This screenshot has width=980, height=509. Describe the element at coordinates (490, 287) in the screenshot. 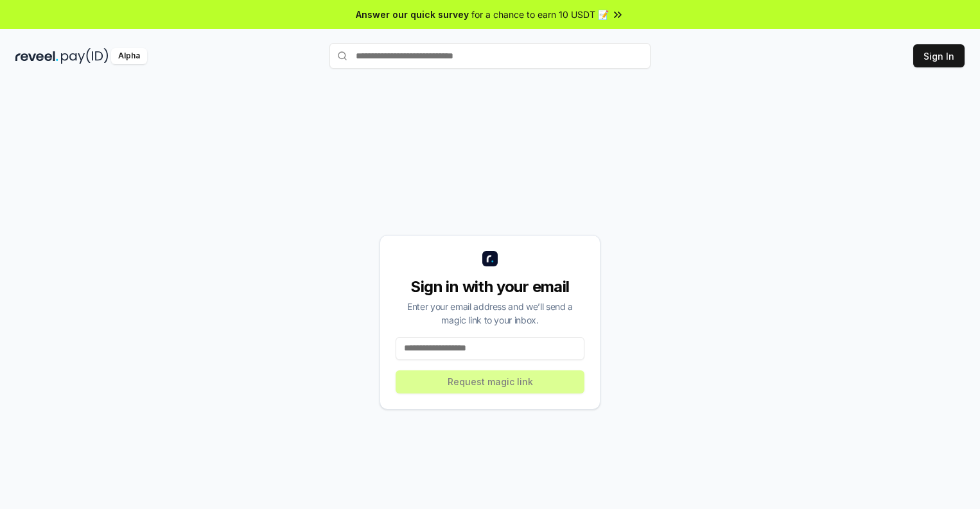

I see `div: Sign in with your email` at that location.